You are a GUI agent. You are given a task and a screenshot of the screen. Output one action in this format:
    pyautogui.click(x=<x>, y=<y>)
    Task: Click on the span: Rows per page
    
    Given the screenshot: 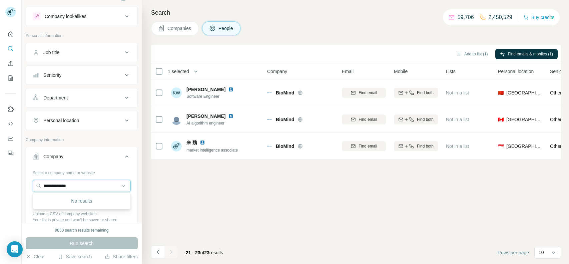 What is the action you would take?
    pyautogui.click(x=513, y=252)
    